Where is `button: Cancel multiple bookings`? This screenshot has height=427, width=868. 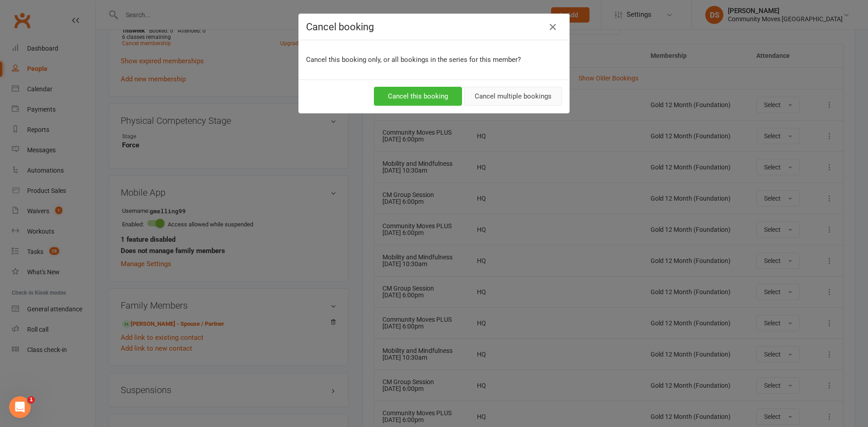
button: Cancel multiple bookings is located at coordinates (513, 96).